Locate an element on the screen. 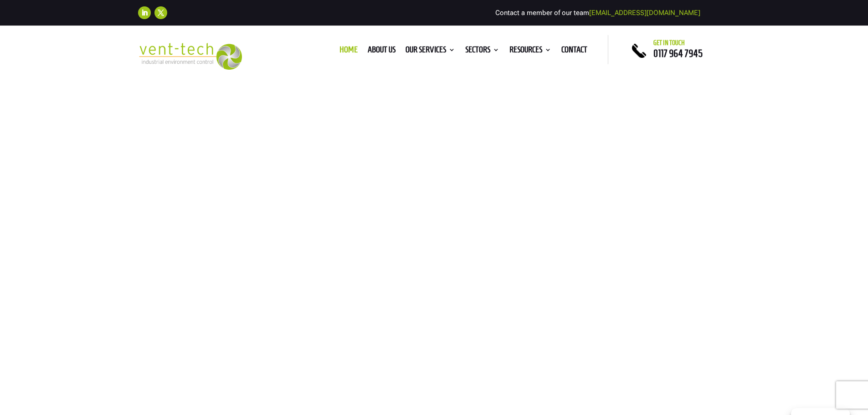  a: About us is located at coordinates (381, 51).